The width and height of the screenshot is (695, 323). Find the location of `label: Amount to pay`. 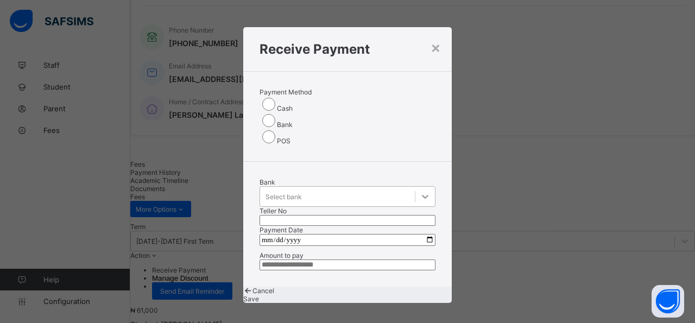

label: Amount to pay is located at coordinates (281, 255).